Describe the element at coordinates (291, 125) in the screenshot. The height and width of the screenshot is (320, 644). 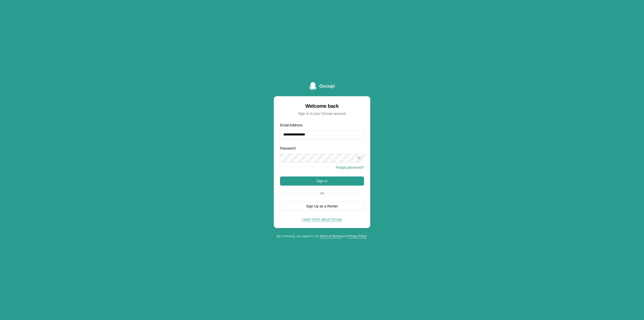
I see `label: Email Address` at that location.